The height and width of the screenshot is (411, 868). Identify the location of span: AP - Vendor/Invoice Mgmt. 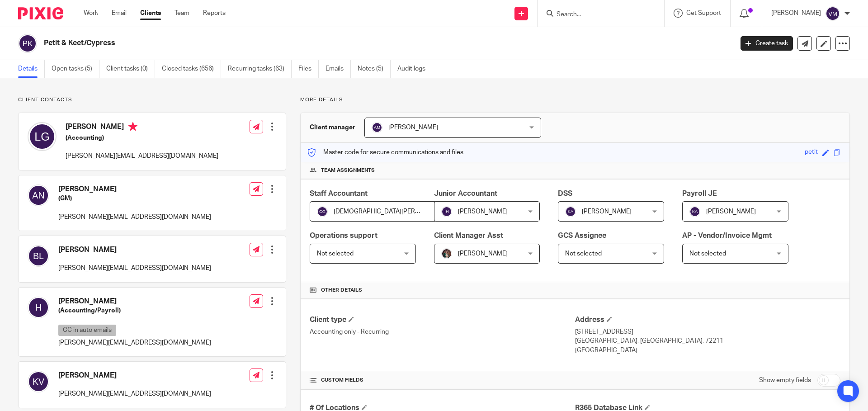
(727, 235).